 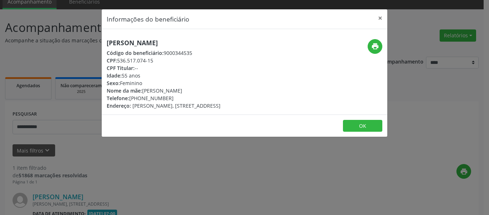 I want to click on span: Idade:, so click(x=114, y=75).